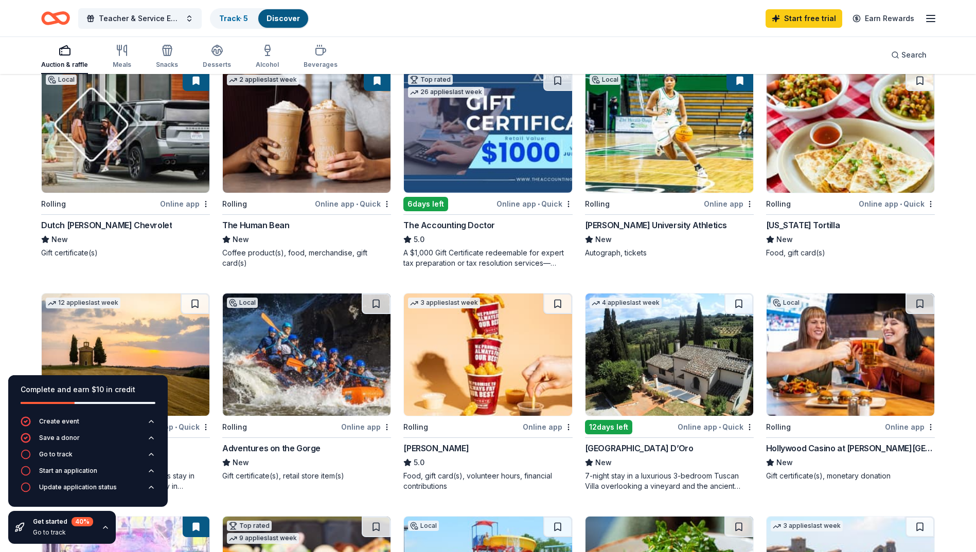  Describe the element at coordinates (122, 65) in the screenshot. I see `div: Meals` at that location.